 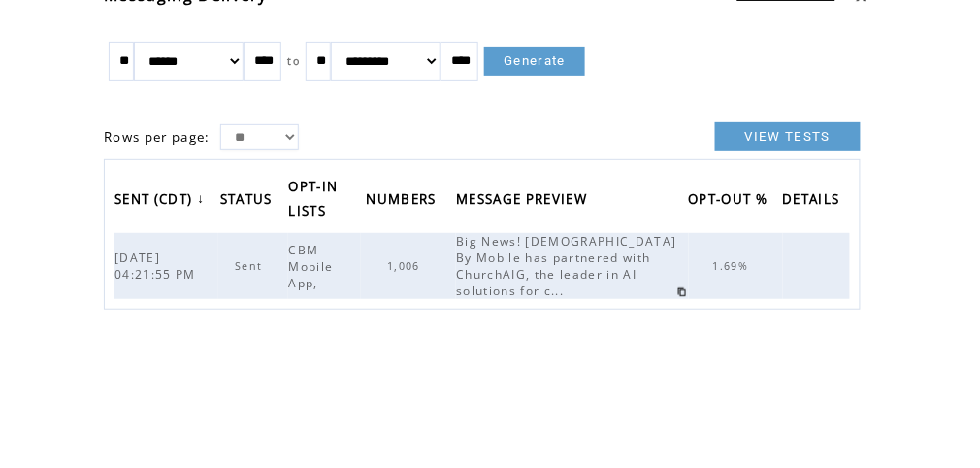 What do you see at coordinates (248, 201) in the screenshot?
I see `span: STATUS` at bounding box center [248, 201].